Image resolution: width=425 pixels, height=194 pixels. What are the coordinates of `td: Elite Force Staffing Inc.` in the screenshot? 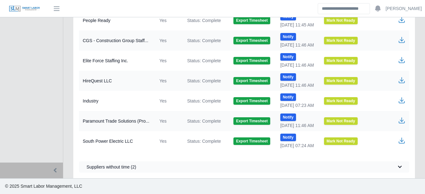 It's located at (117, 61).